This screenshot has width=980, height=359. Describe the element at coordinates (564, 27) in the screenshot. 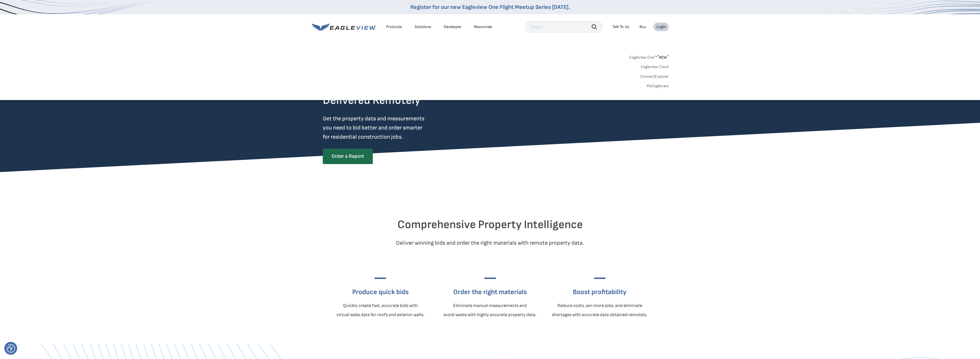

I see `input: Search` at that location.